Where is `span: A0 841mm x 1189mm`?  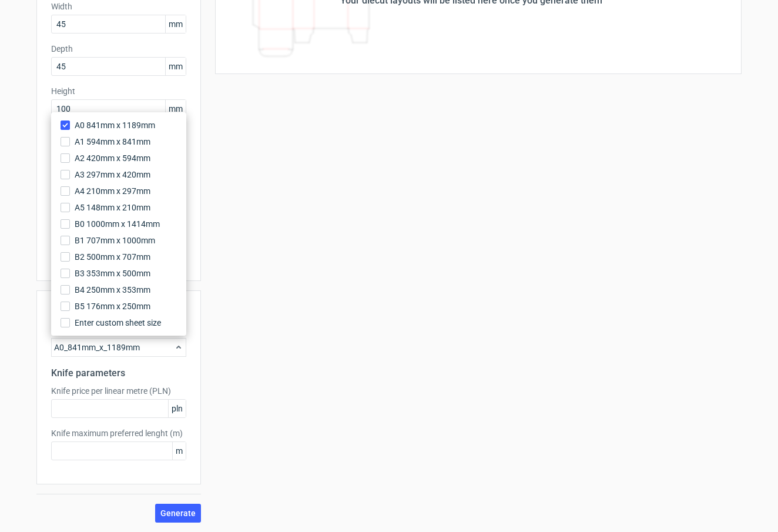 span: A0 841mm x 1189mm is located at coordinates (115, 125).